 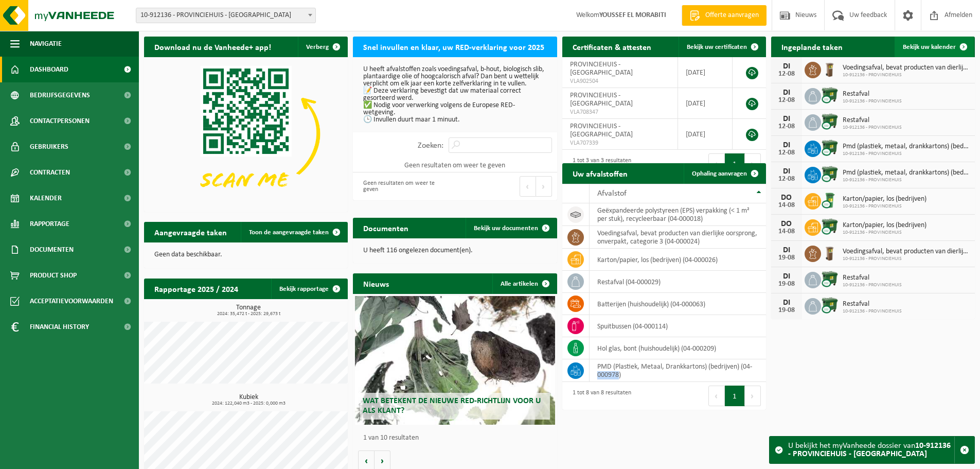 What do you see at coordinates (506, 228) in the screenshot?
I see `span: Bekijk uw documenten` at bounding box center [506, 228].